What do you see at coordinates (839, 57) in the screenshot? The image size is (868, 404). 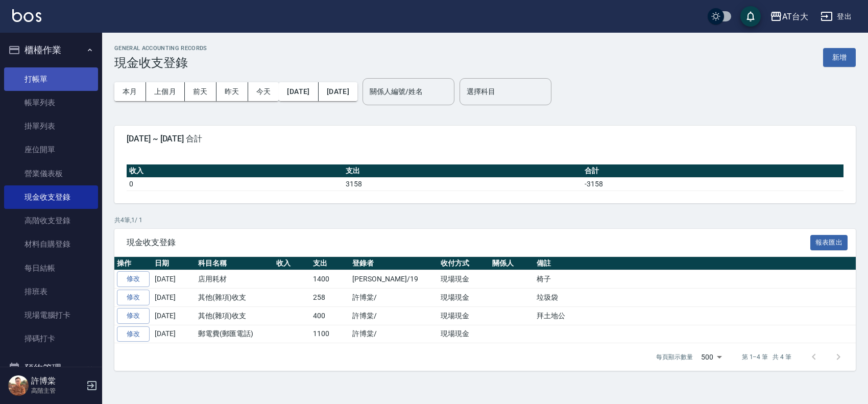 I see `button: 新增` at bounding box center [839, 57].